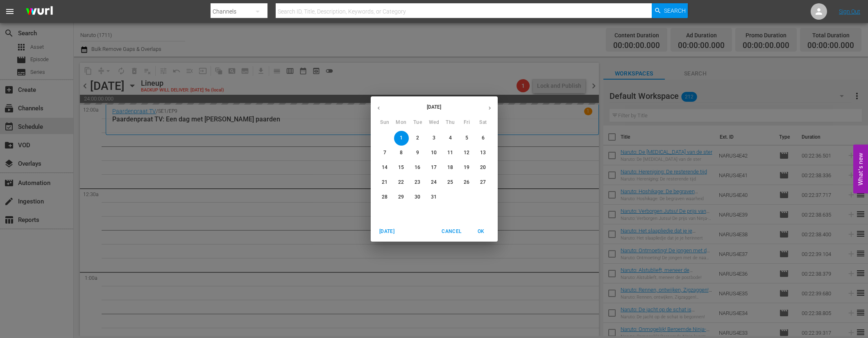  I want to click on button: 18, so click(450, 168).